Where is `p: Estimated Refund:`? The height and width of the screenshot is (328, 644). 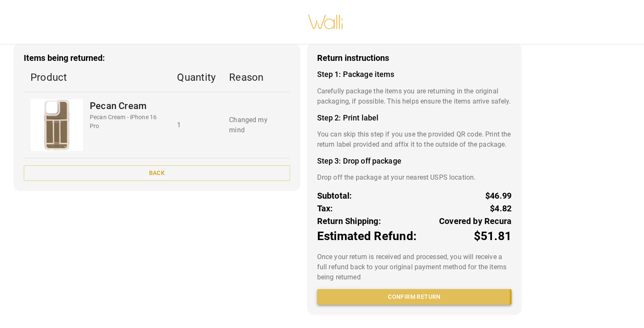 p: Estimated Refund: is located at coordinates (367, 236).